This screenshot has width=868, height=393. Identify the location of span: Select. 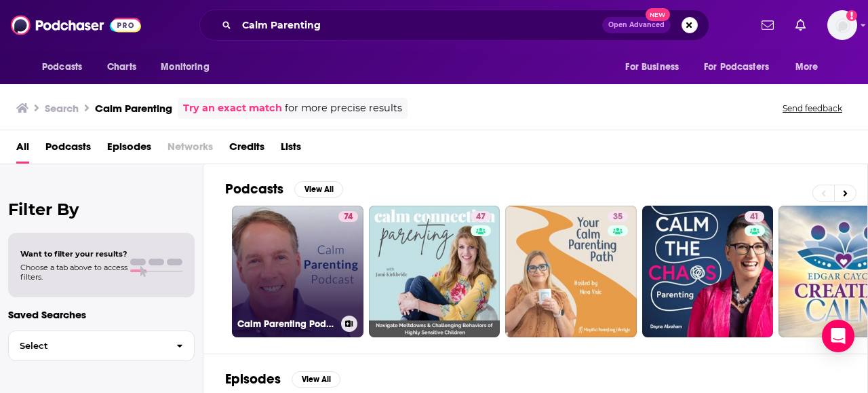
(87, 346).